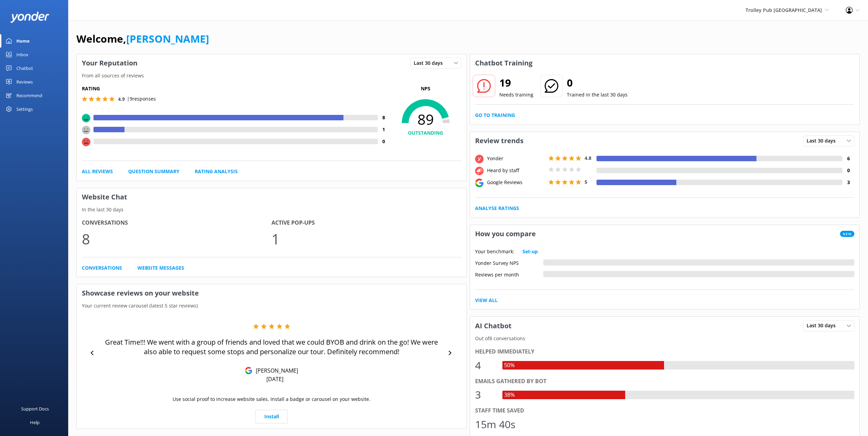  What do you see at coordinates (383, 118) in the screenshot?
I see `h4: 8` at bounding box center [383, 118].